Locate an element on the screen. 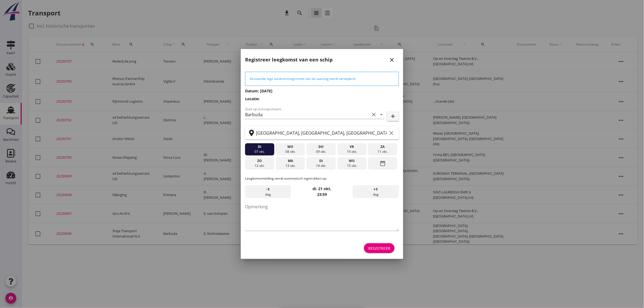 The height and width of the screenshot is (308, 644). h3: Locatie: is located at coordinates (322, 99).